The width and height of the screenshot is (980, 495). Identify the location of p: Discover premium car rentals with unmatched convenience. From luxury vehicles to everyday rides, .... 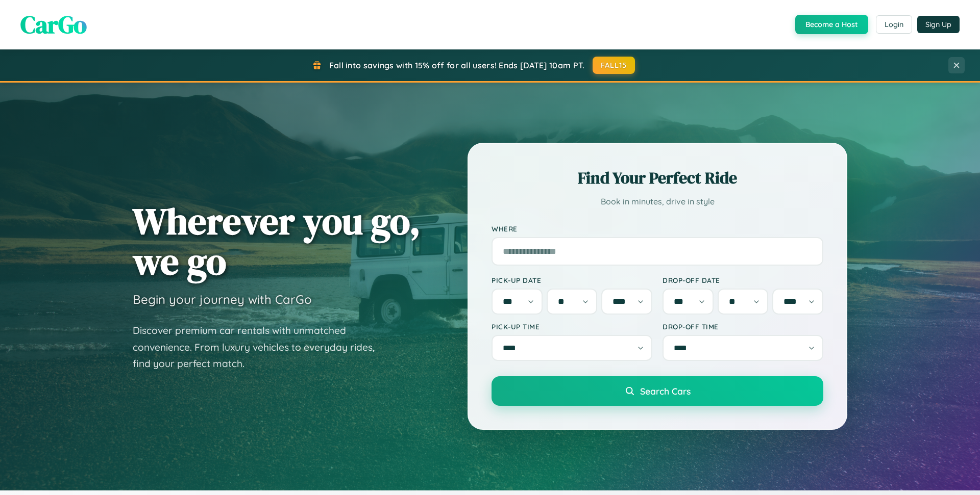
(260, 347).